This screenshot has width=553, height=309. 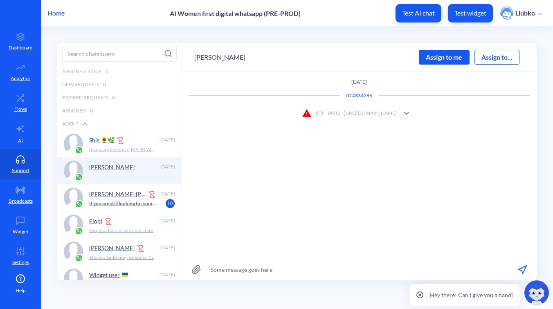 What do you see at coordinates (119, 54) in the screenshot?
I see `input: Search chats/users` at bounding box center [119, 54].